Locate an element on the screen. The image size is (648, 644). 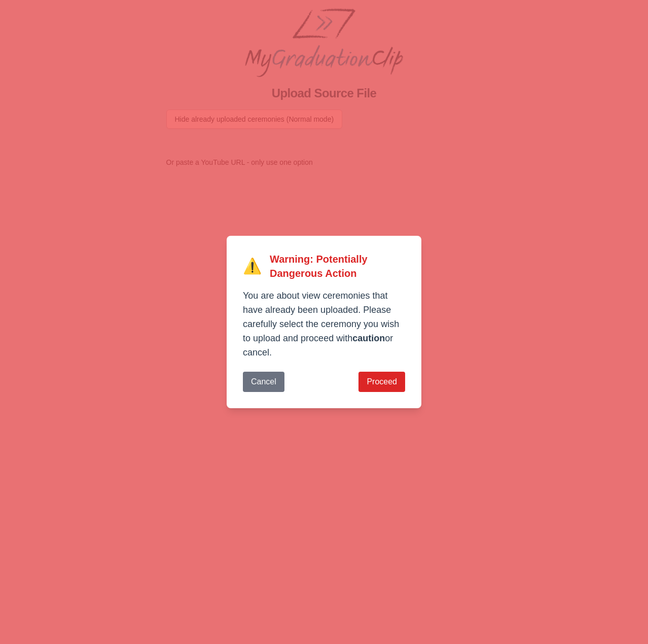
h2: Warning: Potentially Dangerous Action is located at coordinates (337, 267).